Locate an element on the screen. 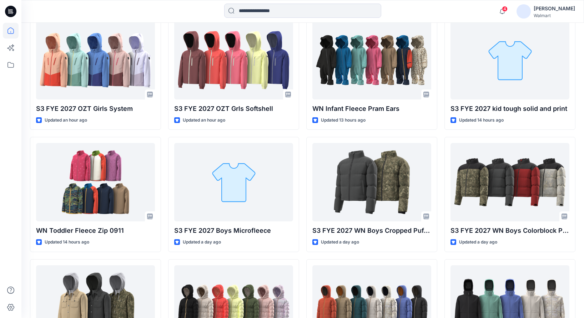  p: WN Infant Fleece Pram Ears is located at coordinates (371, 109).